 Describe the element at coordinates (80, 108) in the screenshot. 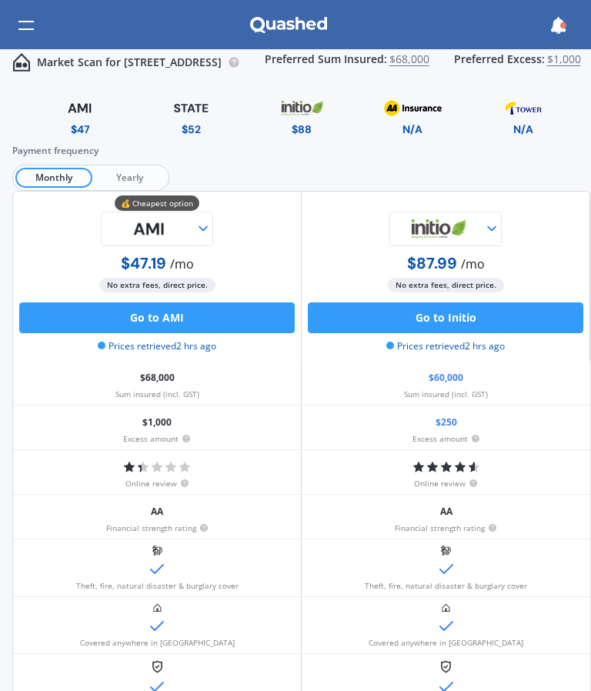

I see `img: AMI-text-1.webp` at that location.